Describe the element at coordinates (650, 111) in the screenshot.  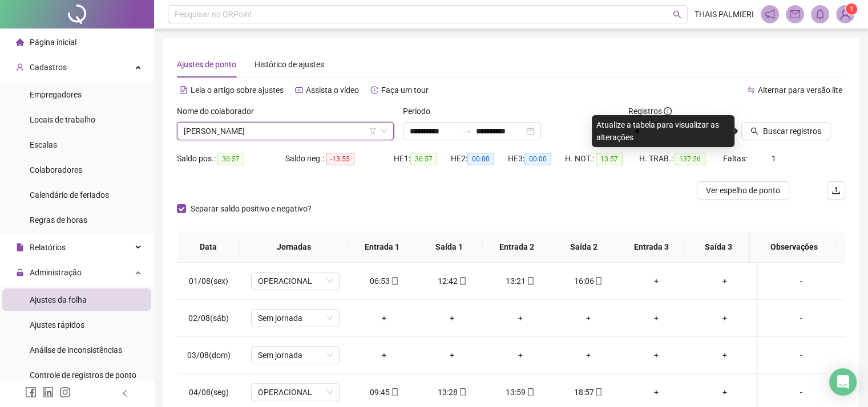
I see `span: Registros` at that location.